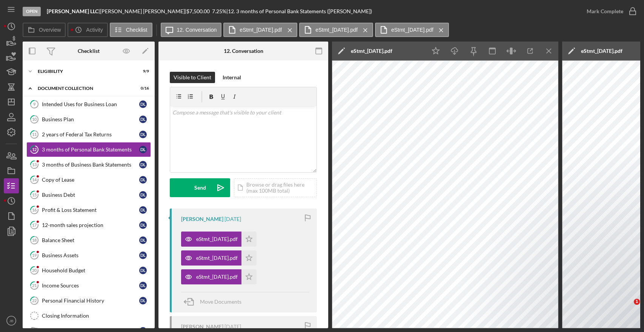 This screenshot has width=644, height=332. What do you see at coordinates (11, 321) in the screenshot?
I see `text: JB` at bounding box center [11, 321].